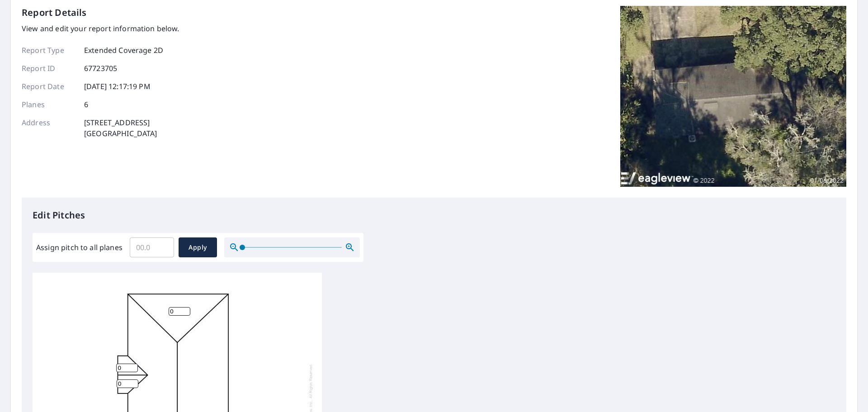 This screenshot has width=868, height=412. What do you see at coordinates (198, 248) in the screenshot?
I see `span: Apply` at bounding box center [198, 248].